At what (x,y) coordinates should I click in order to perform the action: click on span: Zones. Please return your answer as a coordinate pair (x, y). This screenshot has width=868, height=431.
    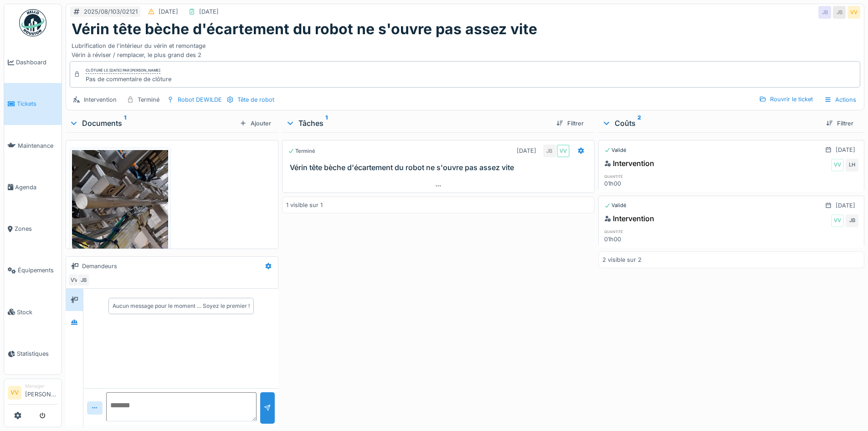
    Looking at the image, I should click on (36, 228).